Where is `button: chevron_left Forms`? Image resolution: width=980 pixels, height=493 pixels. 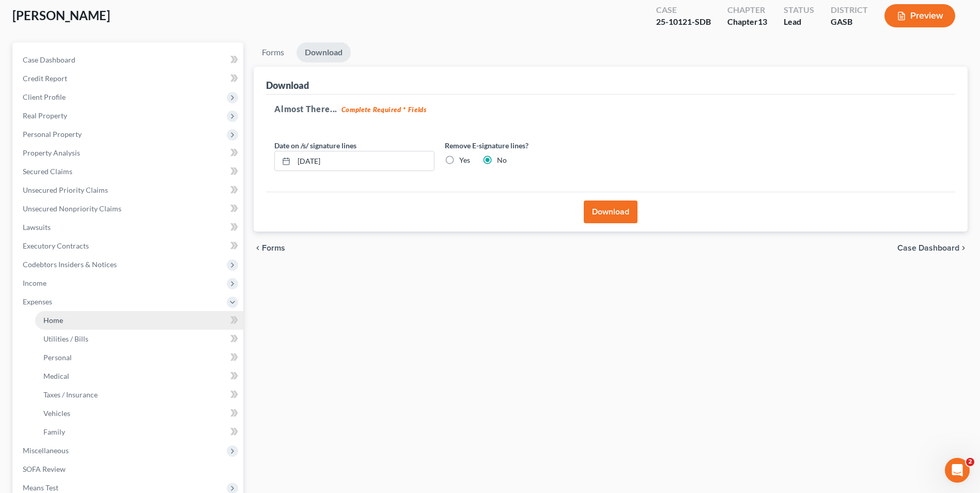
button: chevron_left Forms is located at coordinates (276, 248).